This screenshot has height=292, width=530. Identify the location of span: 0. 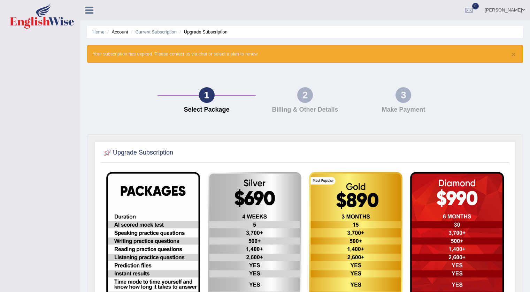
(476, 6).